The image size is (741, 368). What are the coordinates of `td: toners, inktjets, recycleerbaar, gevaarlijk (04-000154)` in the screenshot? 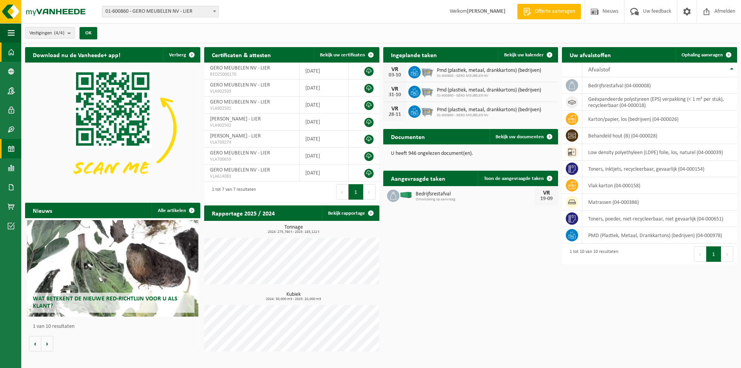 It's located at (659, 169).